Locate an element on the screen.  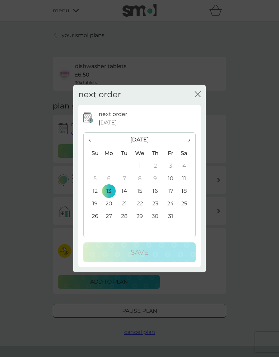
td: 5 is located at coordinates (92, 178).